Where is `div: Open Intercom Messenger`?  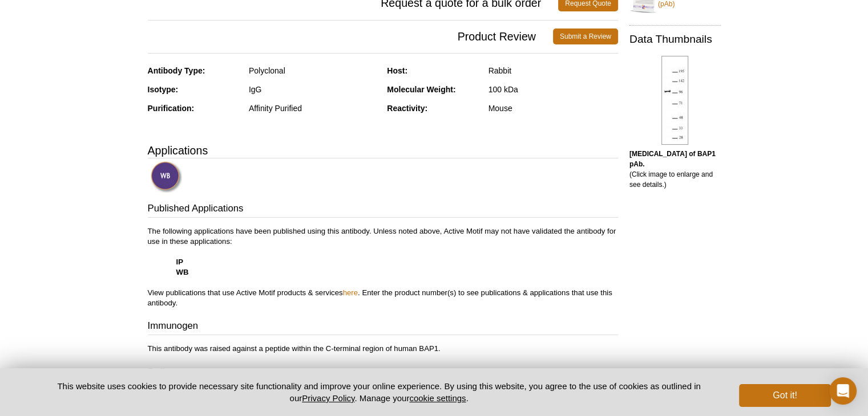 div: Open Intercom Messenger is located at coordinates (843, 391).